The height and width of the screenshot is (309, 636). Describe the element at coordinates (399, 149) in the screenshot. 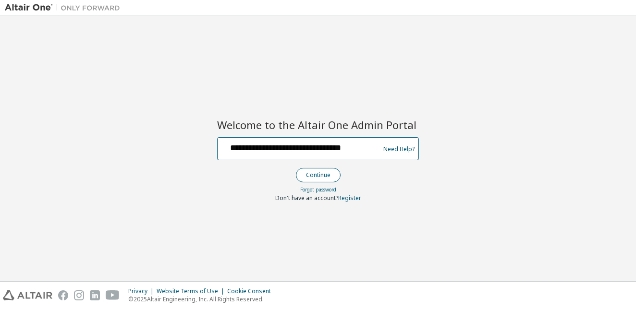

I see `a: Need Help?` at that location.